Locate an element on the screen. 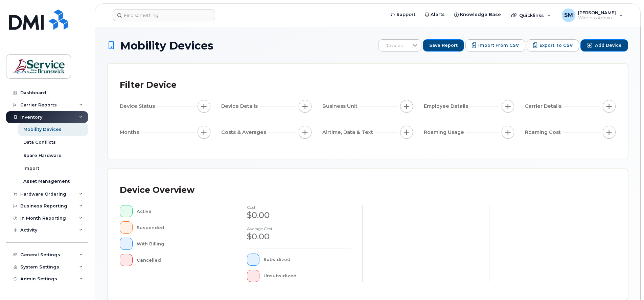 This screenshot has width=644, height=300. button: Export to CSV is located at coordinates (553, 45).